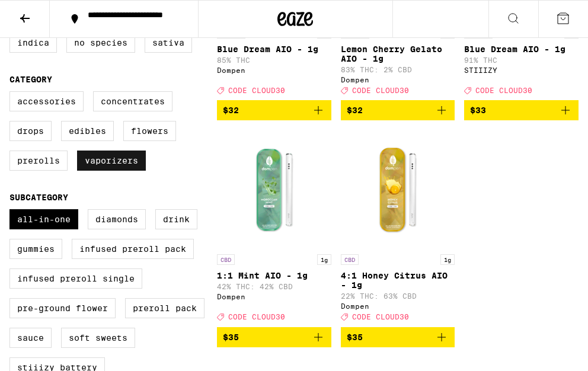  What do you see at coordinates (31, 131) in the screenshot?
I see `label: Drops` at bounding box center [31, 131].